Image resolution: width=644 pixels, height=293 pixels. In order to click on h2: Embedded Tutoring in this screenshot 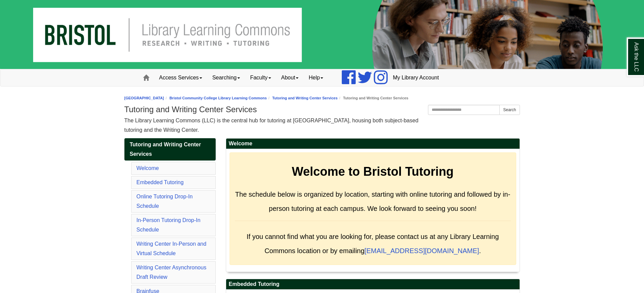, I will do `click(373, 284)`.